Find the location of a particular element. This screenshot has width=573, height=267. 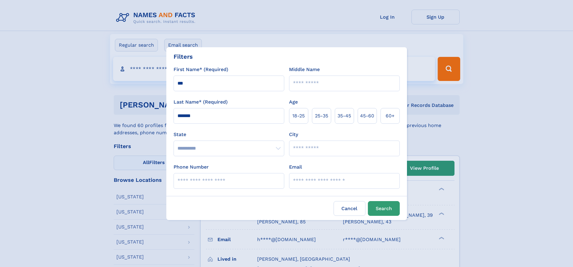

span: 60+ is located at coordinates (390, 116).